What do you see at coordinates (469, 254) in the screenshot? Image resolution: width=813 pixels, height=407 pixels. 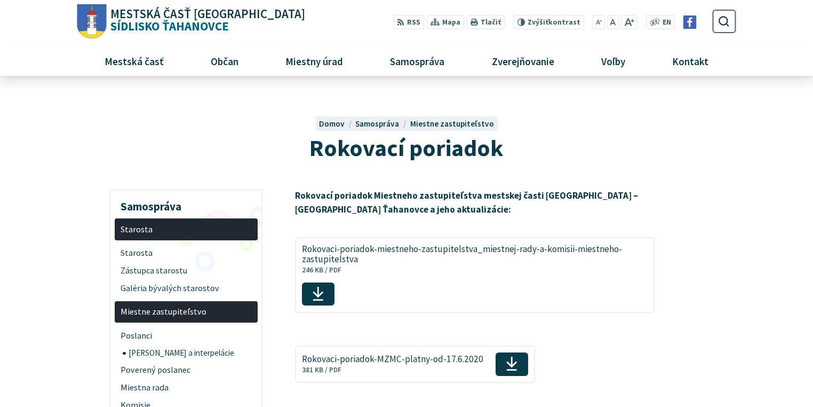 I see `span: Rokovaci-poriadok-miestneho-zastupitelstva_miestnej-rady-a-komisii-miestneho-zastupitelstva` at bounding box center [469, 254].